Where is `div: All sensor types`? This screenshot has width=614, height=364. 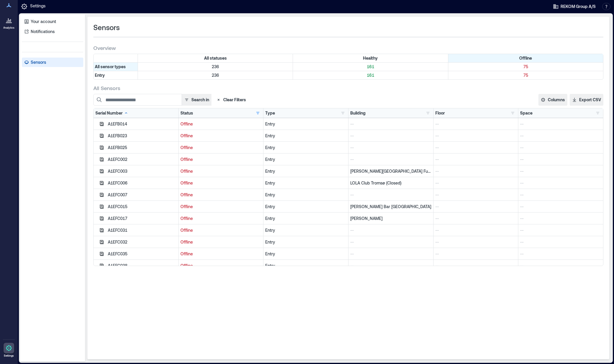 div: All sensor types is located at coordinates (116, 67).